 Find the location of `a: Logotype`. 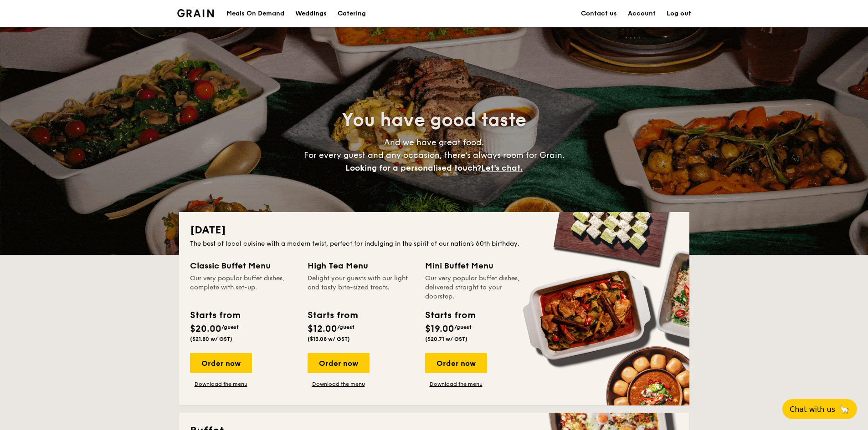

a: Logotype is located at coordinates (196, 13).